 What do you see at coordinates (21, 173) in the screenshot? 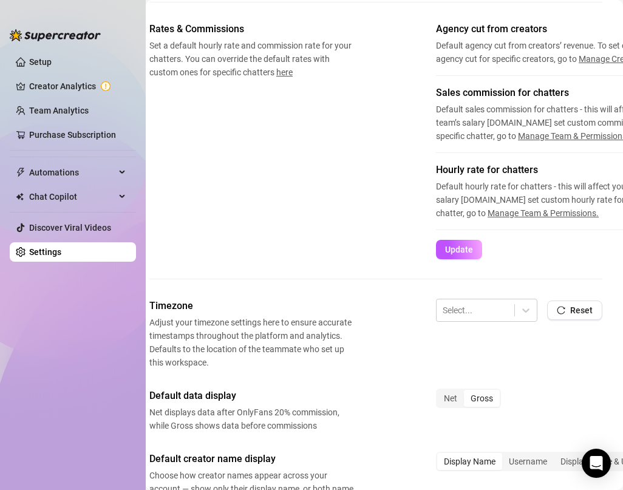
I see `span: thunderbolt` at bounding box center [21, 173].